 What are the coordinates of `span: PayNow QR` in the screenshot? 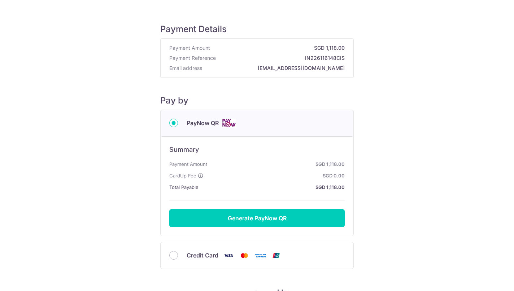 It's located at (202, 123).